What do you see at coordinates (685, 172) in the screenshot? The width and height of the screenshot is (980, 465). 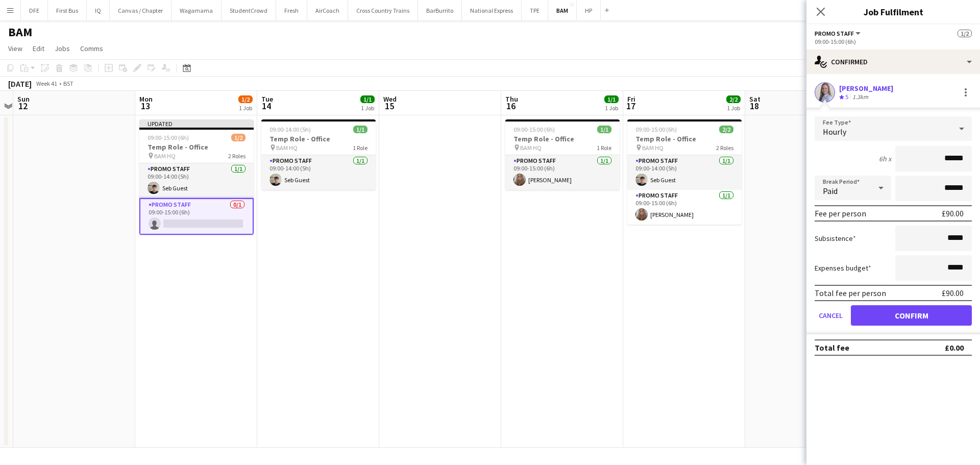 I see `div: 09:00-15:00 (6h)2/2Temp Role - Office BAM HQ2 RolesPromo Staff1/109:00-14:00 (5h)Seb GuestPromo S...` at bounding box center [685, 172].